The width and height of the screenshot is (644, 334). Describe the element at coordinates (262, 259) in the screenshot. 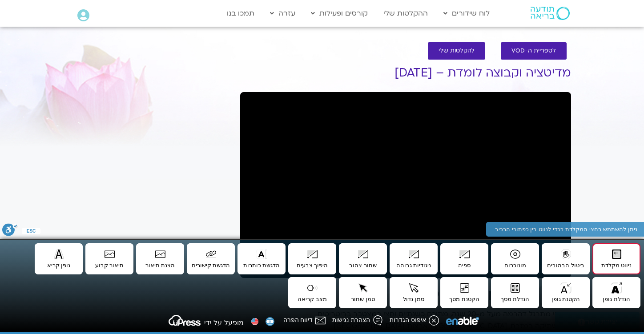

I see `button: הדגשת כותרות` at that location.